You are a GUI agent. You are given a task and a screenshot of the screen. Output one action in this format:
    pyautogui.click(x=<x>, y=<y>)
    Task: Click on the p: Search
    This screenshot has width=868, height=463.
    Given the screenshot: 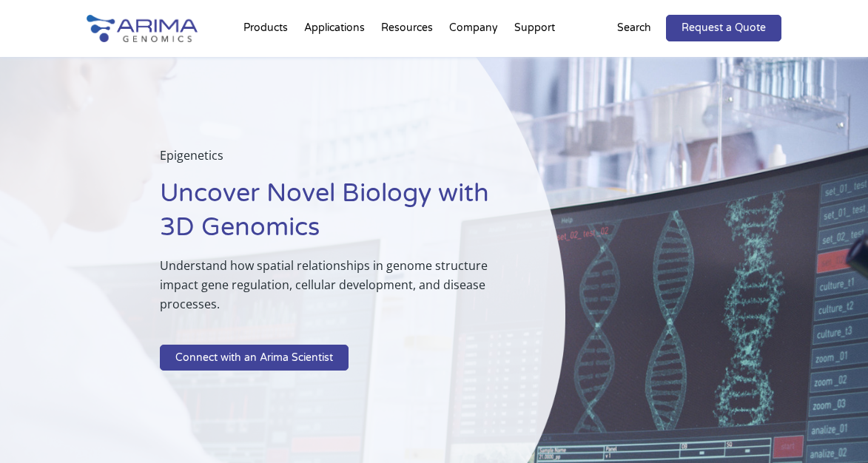 What is the action you would take?
    pyautogui.click(x=634, y=28)
    